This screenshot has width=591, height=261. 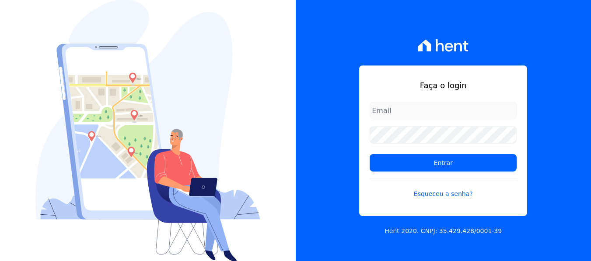 What do you see at coordinates (443, 163) in the screenshot?
I see `input: Entrar` at bounding box center [443, 163].